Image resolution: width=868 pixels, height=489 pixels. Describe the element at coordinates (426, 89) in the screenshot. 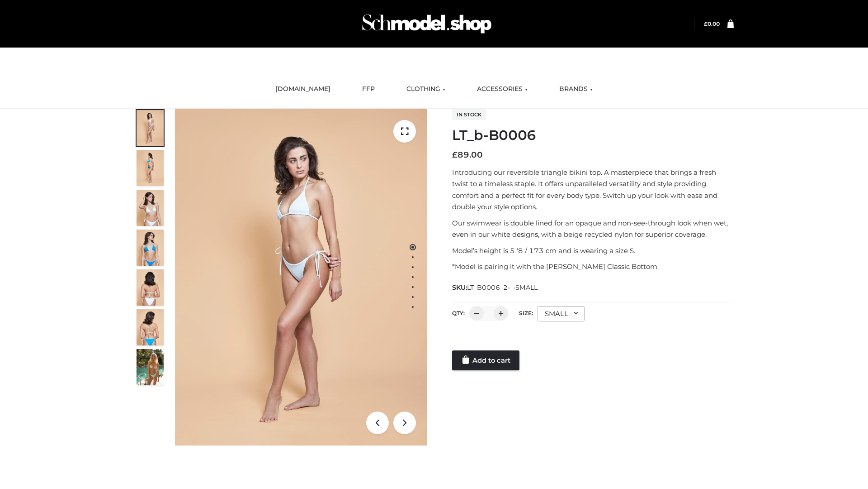

I see `a: CLOTHING` at that location.